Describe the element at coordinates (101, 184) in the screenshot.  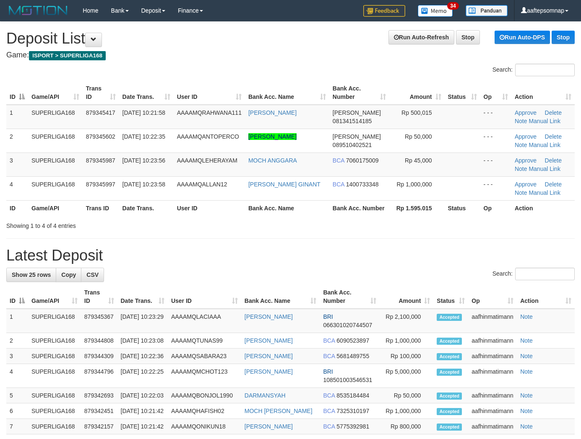
I see `span: 879345997` at that location.